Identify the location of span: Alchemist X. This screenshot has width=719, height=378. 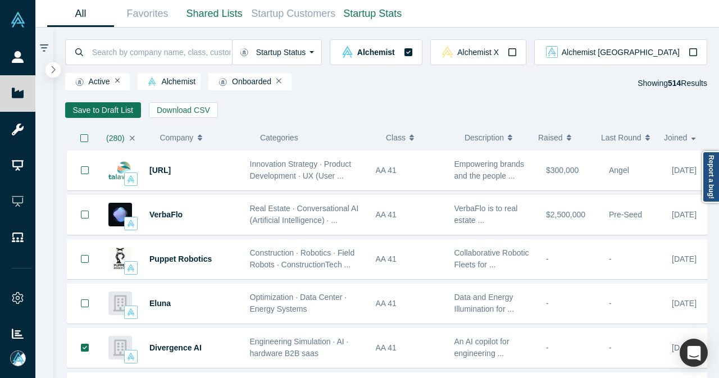
(478, 52).